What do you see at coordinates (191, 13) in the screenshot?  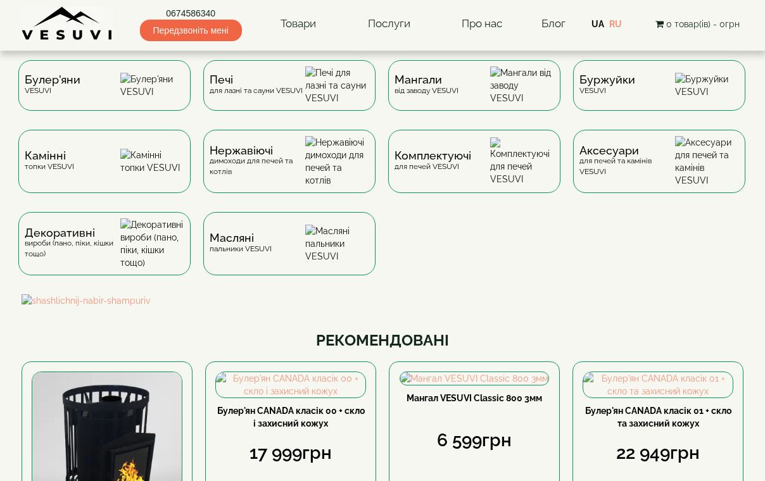 I see `a: 0674586340` at bounding box center [191, 13].